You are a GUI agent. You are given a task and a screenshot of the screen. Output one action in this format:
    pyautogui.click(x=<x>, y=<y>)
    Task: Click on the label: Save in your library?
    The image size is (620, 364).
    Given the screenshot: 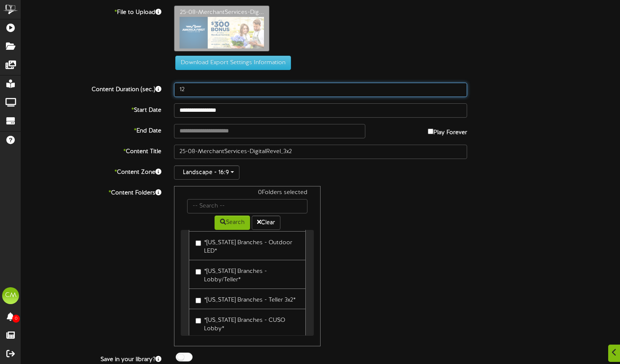 What is the action you would take?
    pyautogui.click(x=91, y=358)
    